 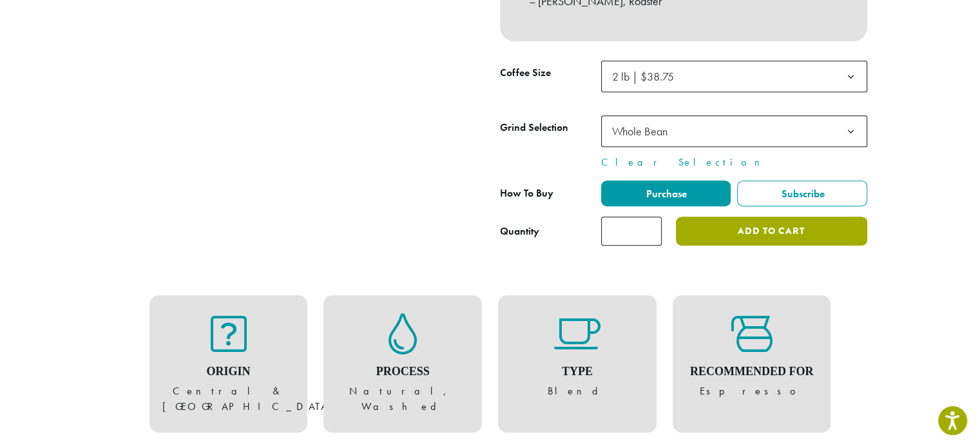 What do you see at coordinates (550, 73) in the screenshot?
I see `label: Coffee Size` at bounding box center [550, 73].